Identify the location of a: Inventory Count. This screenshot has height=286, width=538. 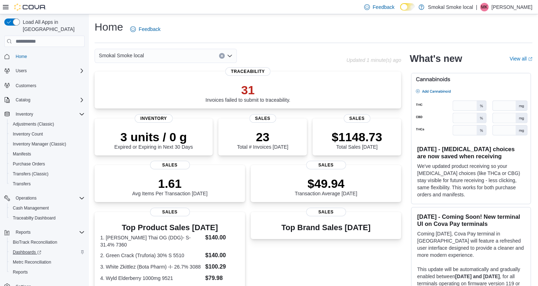
(28, 134).